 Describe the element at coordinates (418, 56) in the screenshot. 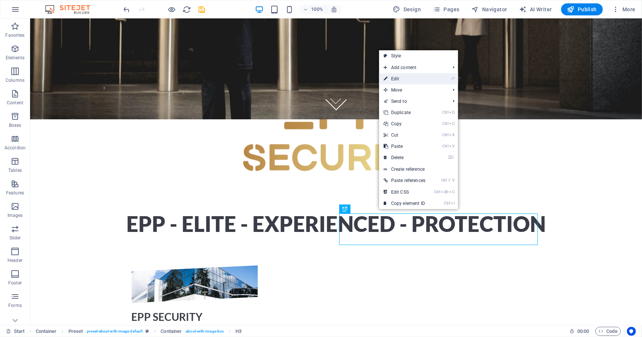

I see `a: Style` at that location.